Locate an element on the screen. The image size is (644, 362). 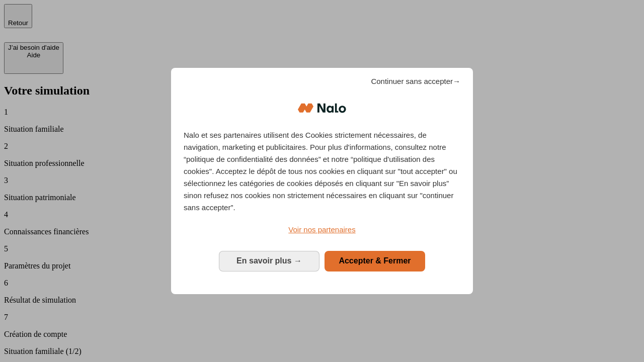
img: Logo is located at coordinates (322, 108).